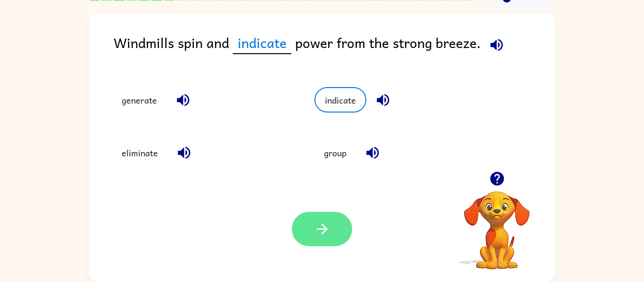  What do you see at coordinates (262, 43) in the screenshot?
I see `span: indicate` at bounding box center [262, 43].